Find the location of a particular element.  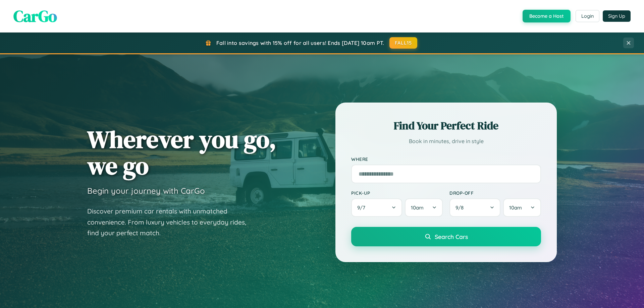

button: Become a Host is located at coordinates (546, 16).